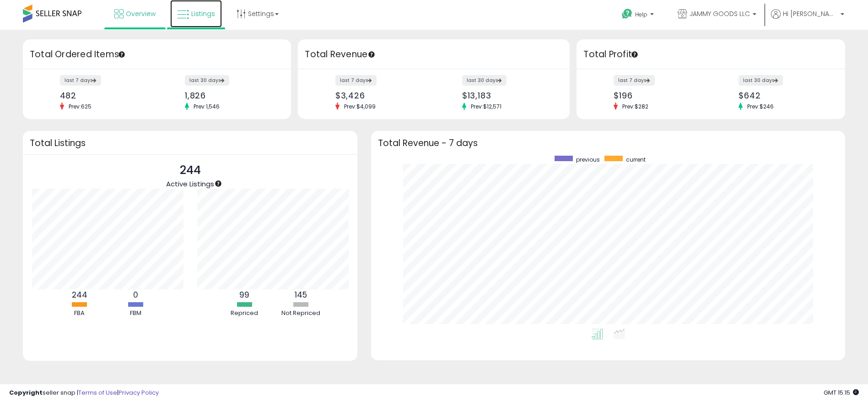  I want to click on b: 99, so click(244, 295).